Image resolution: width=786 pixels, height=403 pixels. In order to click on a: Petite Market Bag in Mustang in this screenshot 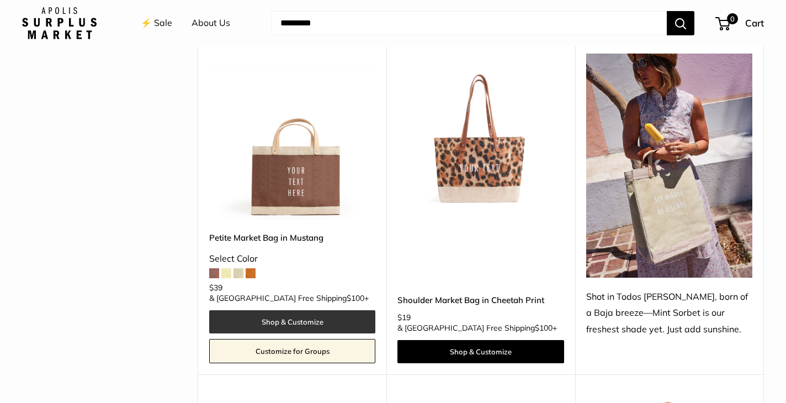, I will do `click(292, 237)`.